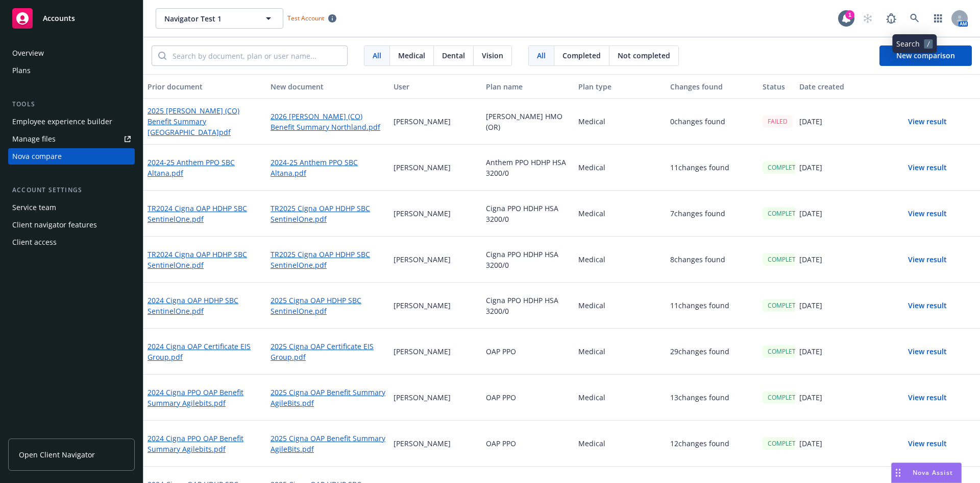 This screenshot has height=483, width=980. Describe the element at coordinates (698, 121) in the screenshot. I see `p: 0 changes found` at that location.